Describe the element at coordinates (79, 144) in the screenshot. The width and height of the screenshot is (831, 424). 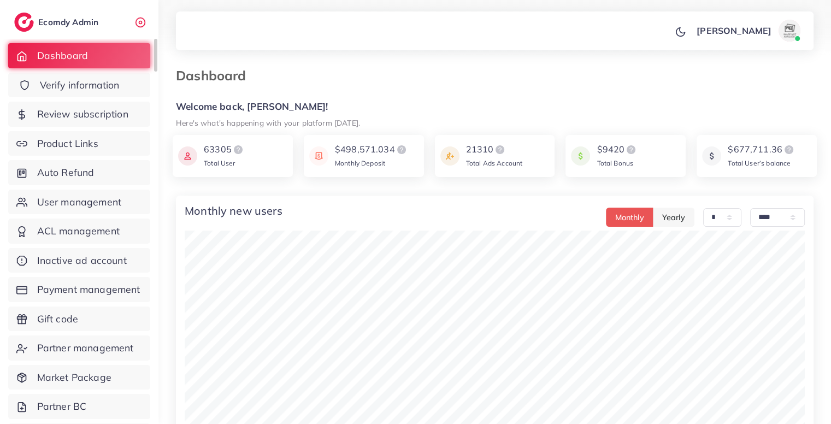
I see `a: Product Links` at that location.